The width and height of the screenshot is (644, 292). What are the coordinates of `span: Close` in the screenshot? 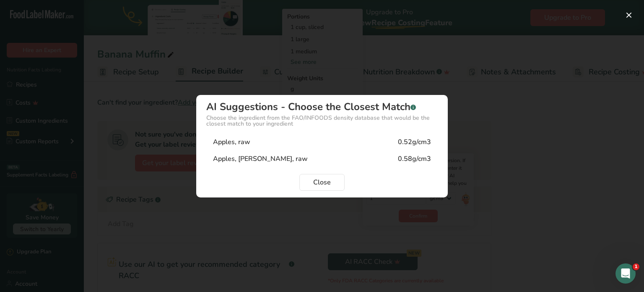 It's located at (322, 182).